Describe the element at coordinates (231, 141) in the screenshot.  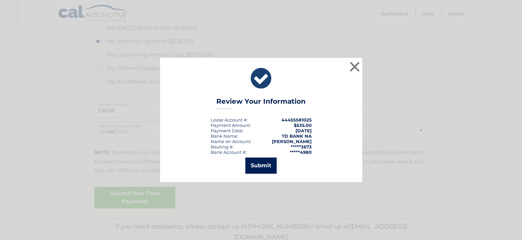
I see `div: Name on Account:` at that location.